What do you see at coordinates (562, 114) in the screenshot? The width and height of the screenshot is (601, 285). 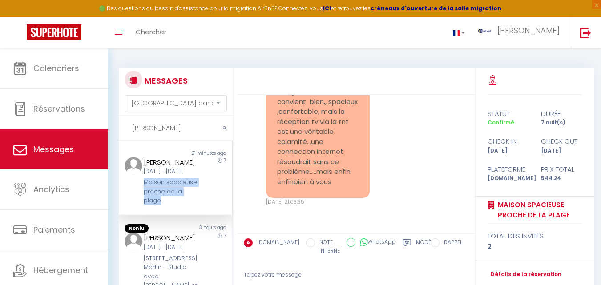 I see `div: durée` at bounding box center [562, 114].